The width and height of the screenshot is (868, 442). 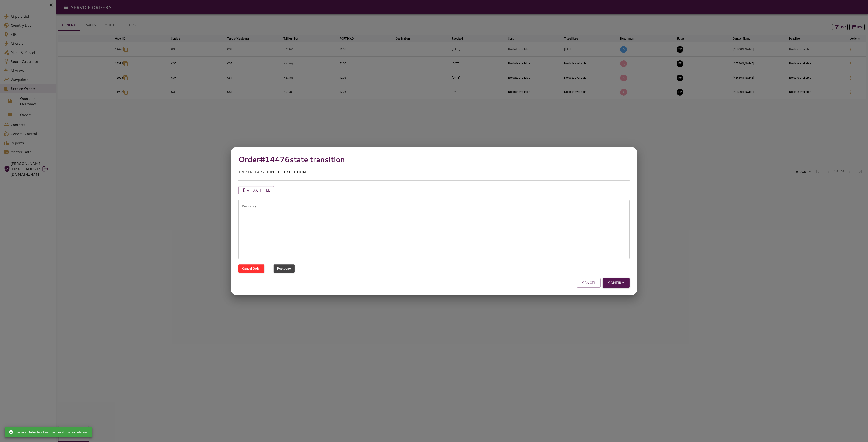 I want to click on h4: Order #14476 state transition, so click(x=434, y=159).